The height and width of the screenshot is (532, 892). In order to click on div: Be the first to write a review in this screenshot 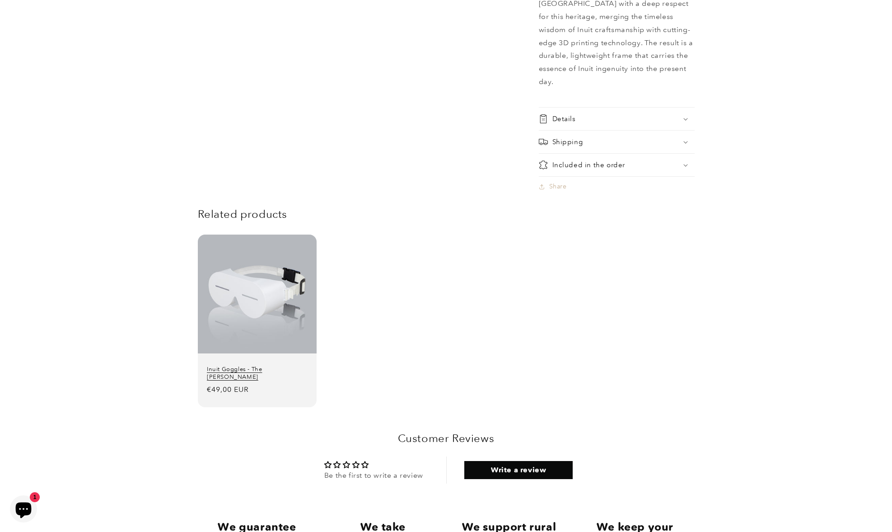, I will do `click(373, 475)`.